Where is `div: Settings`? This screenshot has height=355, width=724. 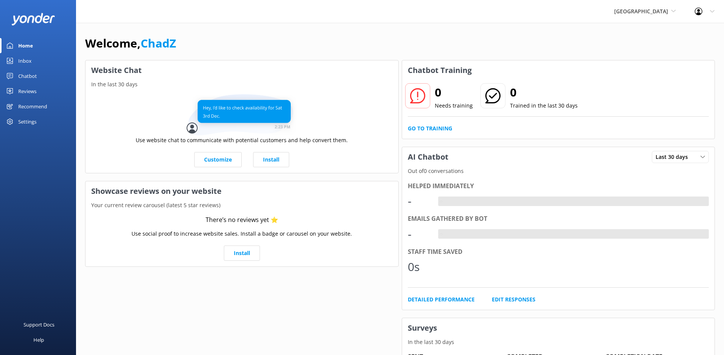 div: Settings is located at coordinates (27, 122).